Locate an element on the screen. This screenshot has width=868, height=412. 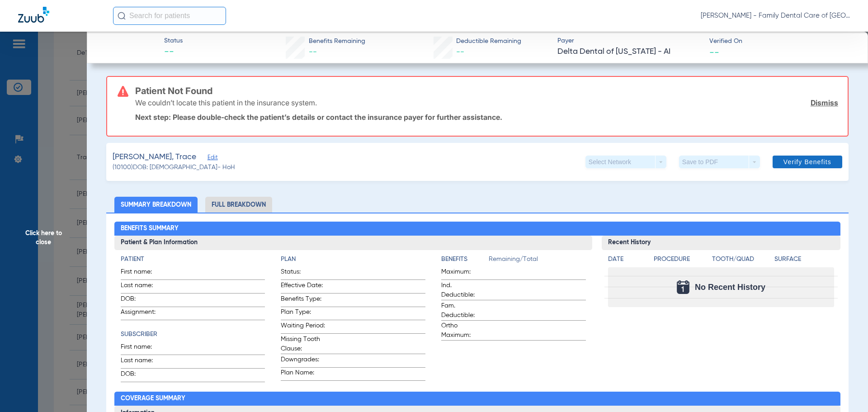
li: Full Breakdown is located at coordinates (238, 205).